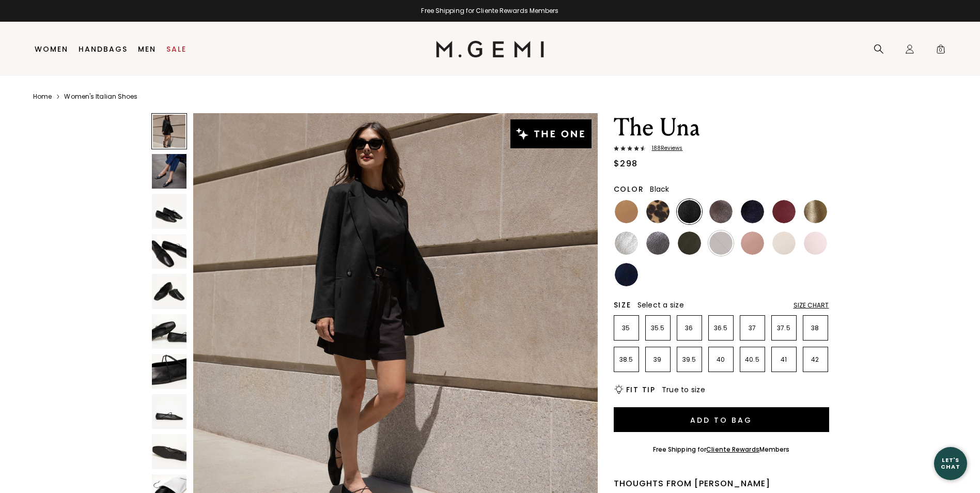 Image resolution: width=980 pixels, height=493 pixels. I want to click on span: 188 Review s, so click(664, 148).